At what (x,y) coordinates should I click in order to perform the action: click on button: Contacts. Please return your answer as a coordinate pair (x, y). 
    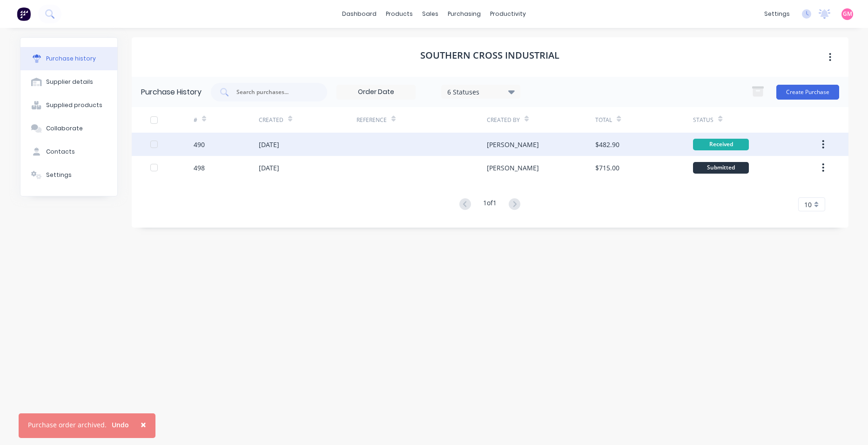
    Looking at the image, I should click on (69, 152).